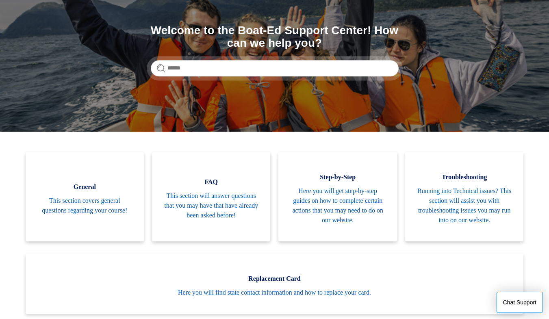 The image size is (549, 319). Describe the element at coordinates (464, 197) in the screenshot. I see `a: Troubleshooting Running into Technical issues? This section will assist you with troubleshooting ...` at that location.